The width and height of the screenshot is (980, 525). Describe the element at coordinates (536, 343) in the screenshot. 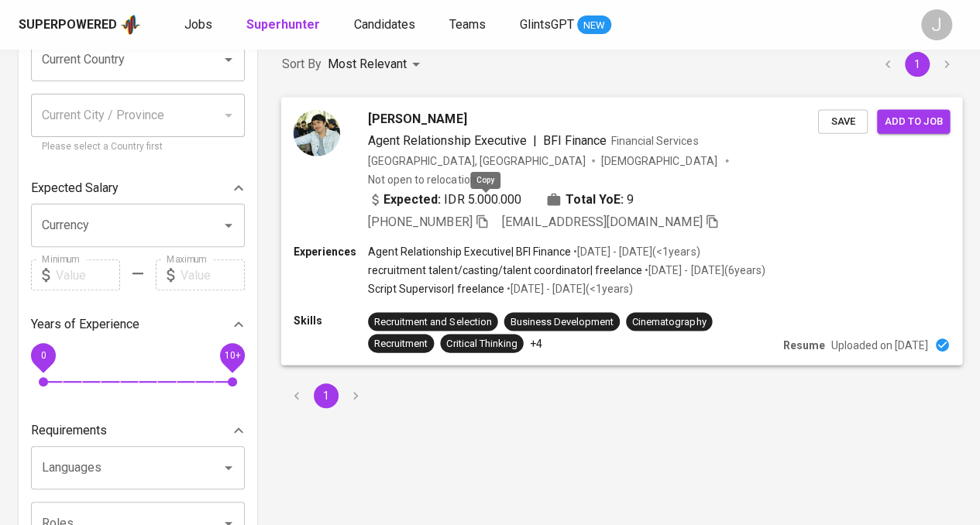

I see `p: +4` at that location.